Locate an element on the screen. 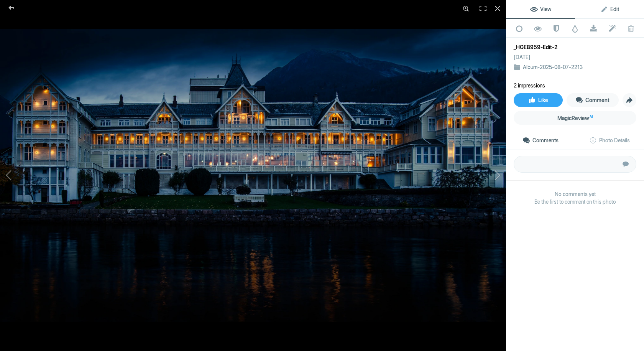 The width and height of the screenshot is (644, 351). a: Share is located at coordinates (629, 100).